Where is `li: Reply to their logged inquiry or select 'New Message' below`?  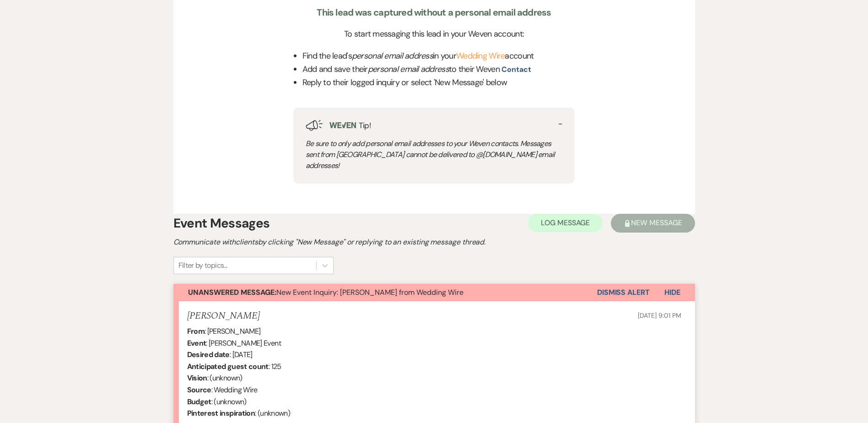 li: Reply to their logged inquiry or select 'New Message' below is located at coordinates (439, 83).